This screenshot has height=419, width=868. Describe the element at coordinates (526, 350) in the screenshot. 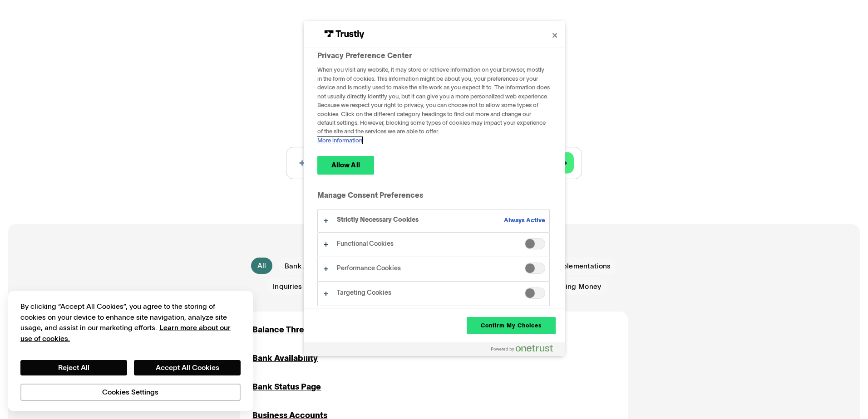

I see `a: Powered by OneTrust Opens in a new Tab` at that location.